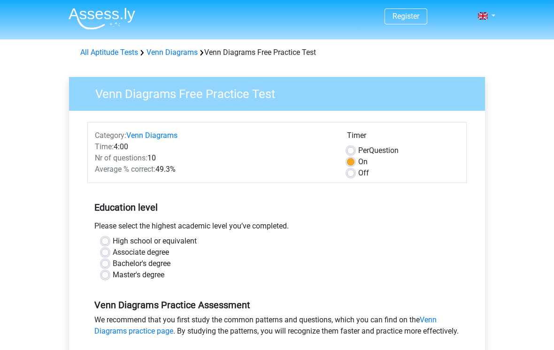 The image size is (554, 350). What do you see at coordinates (277, 305) in the screenshot?
I see `h5: Venn Diagrams Practice Assessment` at bounding box center [277, 305].